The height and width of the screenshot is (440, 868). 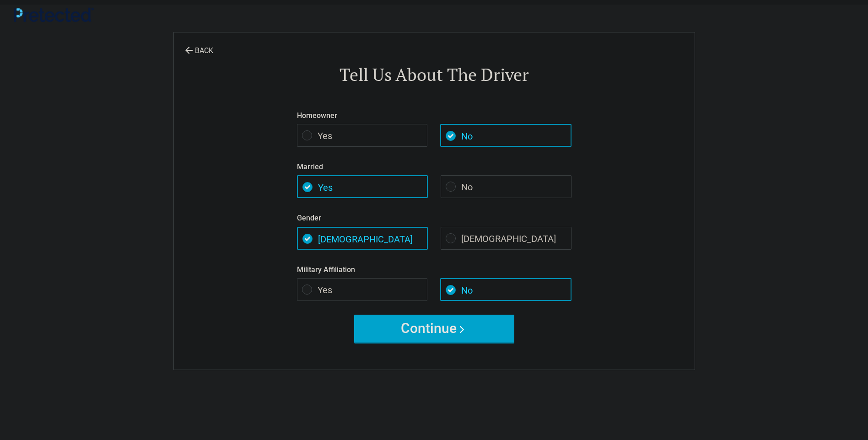 What do you see at coordinates (434, 115) in the screenshot?
I see `label: Homeowner` at bounding box center [434, 115].